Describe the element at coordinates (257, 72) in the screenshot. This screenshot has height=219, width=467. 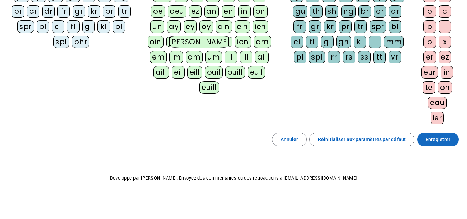
I see `div: euil` at that location.